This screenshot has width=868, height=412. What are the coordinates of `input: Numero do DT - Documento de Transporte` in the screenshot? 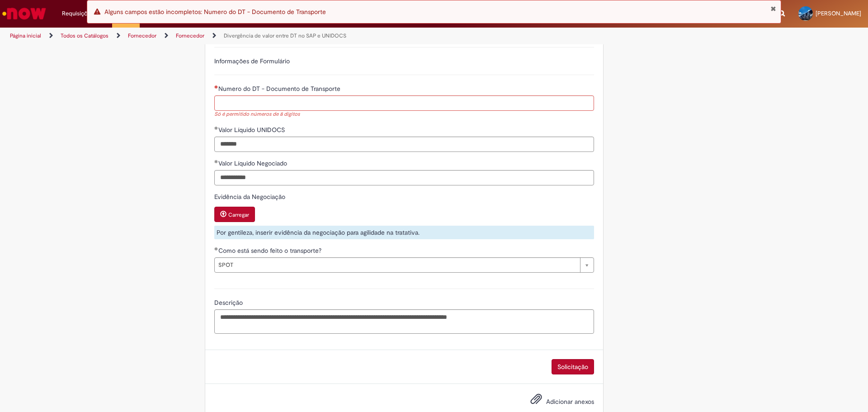 It's located at (404, 103).